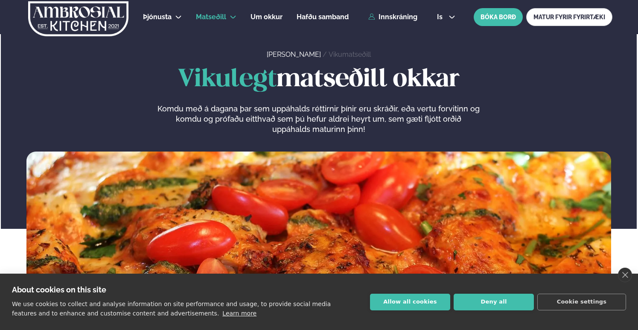  I want to click on a: Innskráning, so click(393, 17).